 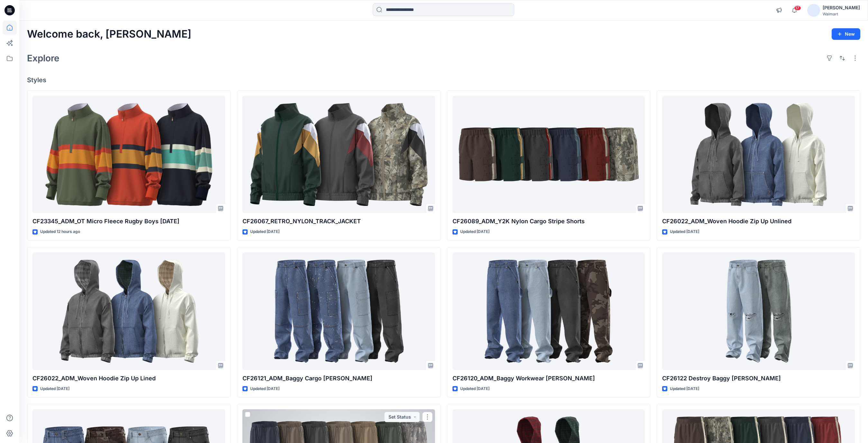 I want to click on a: CF26022_ADM_Woven Hoodie Zip Up Lined, so click(x=129, y=311).